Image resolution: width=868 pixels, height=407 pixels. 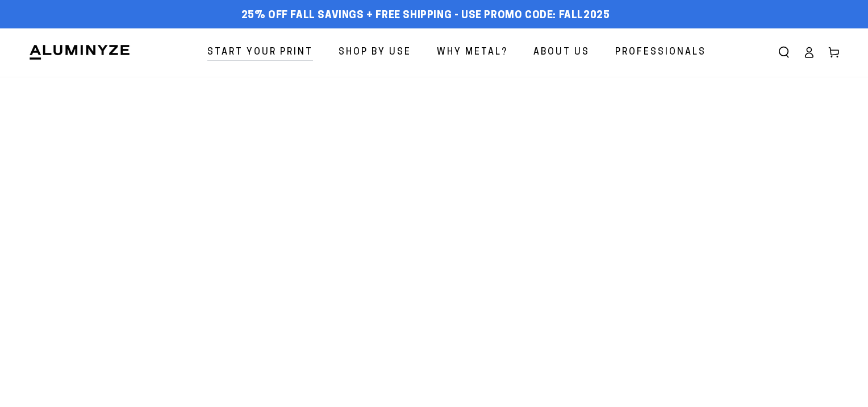 What do you see at coordinates (80, 52) in the screenshot?
I see `img: Aluminyze` at bounding box center [80, 52].